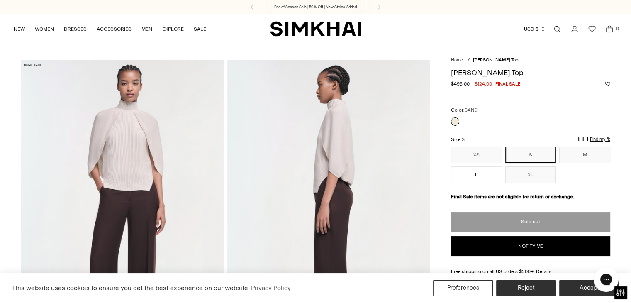 This screenshot has width=631, height=303. I want to click on button: USD $, so click(535, 29).